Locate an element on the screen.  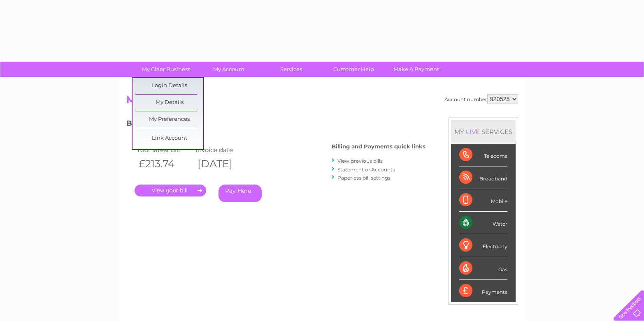
div: Mobile is located at coordinates (483, 200).